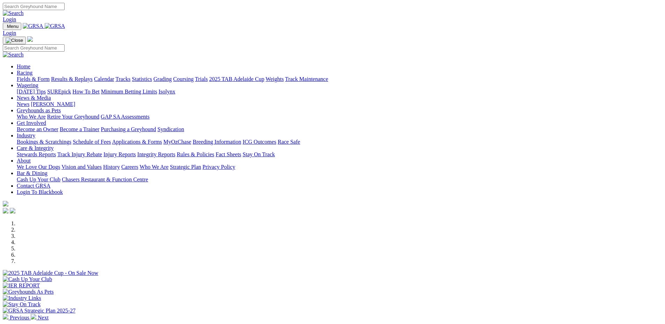 Image resolution: width=665 pixels, height=324 pixels. What do you see at coordinates (28, 85) in the screenshot?
I see `a: Wagering` at bounding box center [28, 85].